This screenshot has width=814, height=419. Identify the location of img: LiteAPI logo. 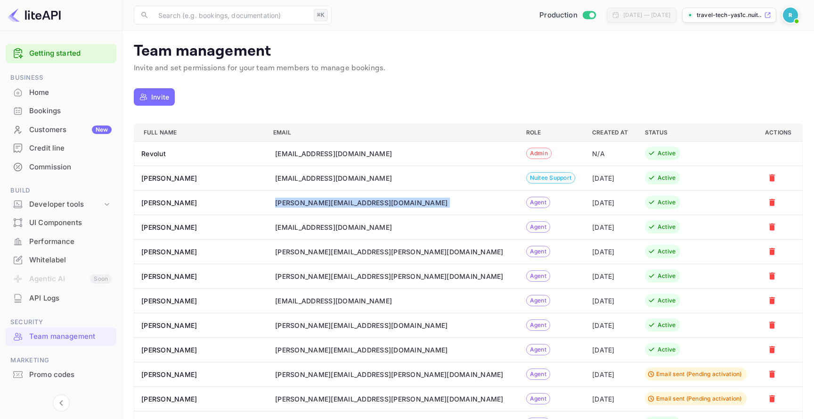
(34, 15).